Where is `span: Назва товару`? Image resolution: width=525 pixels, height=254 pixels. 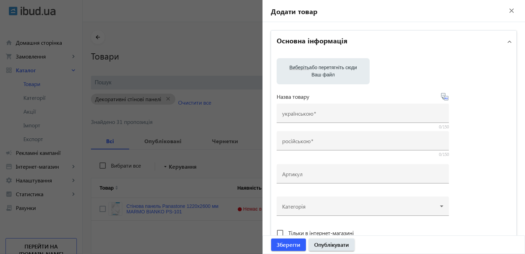
span: Назва товару is located at coordinates (293, 97).